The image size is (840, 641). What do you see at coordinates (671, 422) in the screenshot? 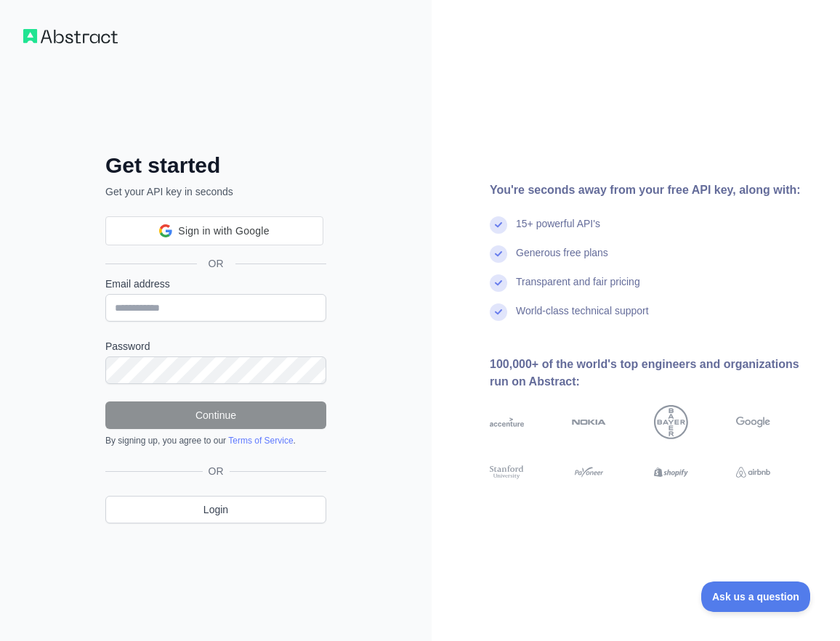
I see `img: bayer` at bounding box center [671, 422].